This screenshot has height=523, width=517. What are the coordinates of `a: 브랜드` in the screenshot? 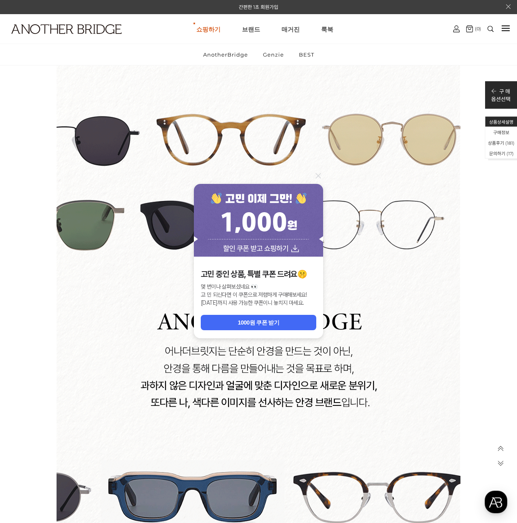 It's located at (251, 29).